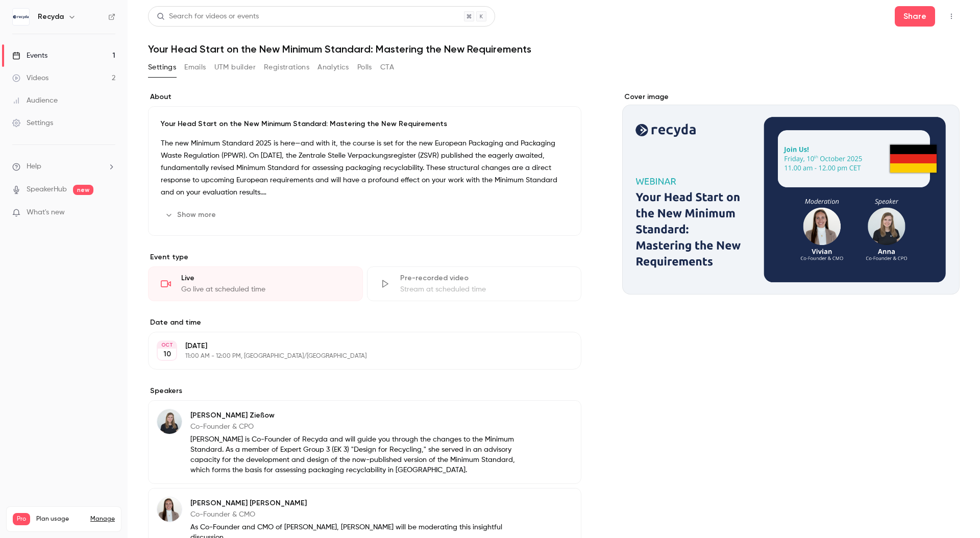 The image size is (980, 538). What do you see at coordinates (45, 212) in the screenshot?
I see `span: What's new` at bounding box center [45, 212].